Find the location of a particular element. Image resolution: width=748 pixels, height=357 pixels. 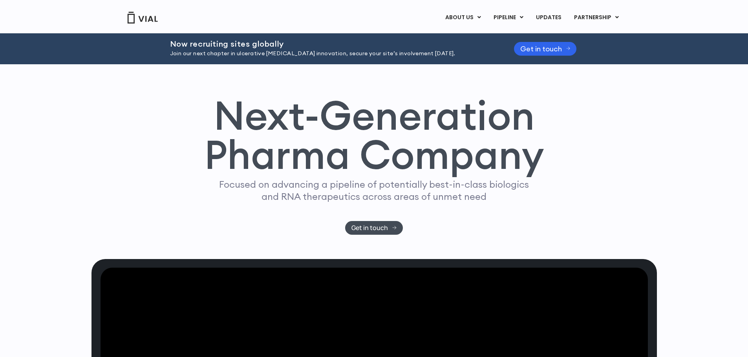

a: PIPELINEMenu Toggle is located at coordinates (508, 18).